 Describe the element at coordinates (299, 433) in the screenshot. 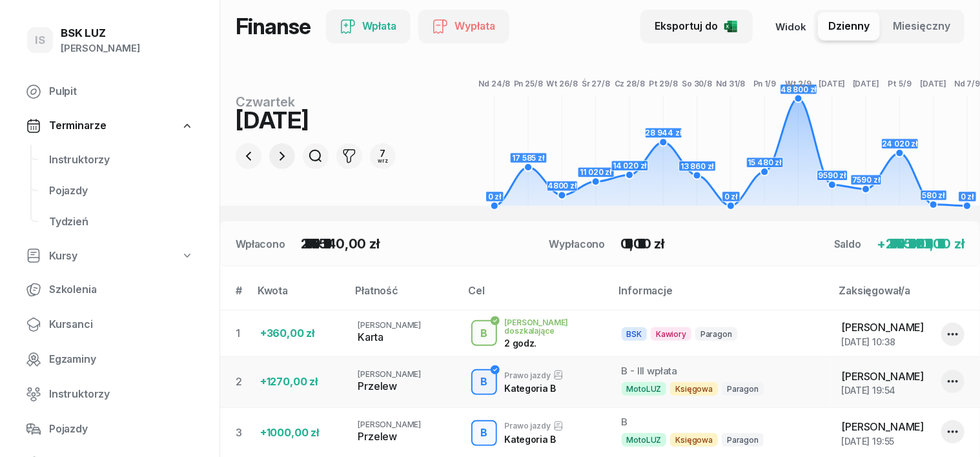

I see `div: +1000,00 zł` at that location.